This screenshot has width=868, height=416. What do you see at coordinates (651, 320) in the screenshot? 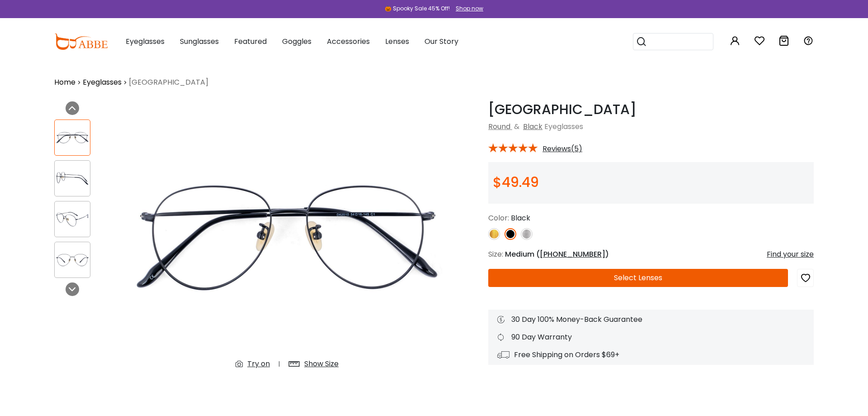
I see `div: 30 Day 100% Money-Back Guarantee` at bounding box center [651, 320].